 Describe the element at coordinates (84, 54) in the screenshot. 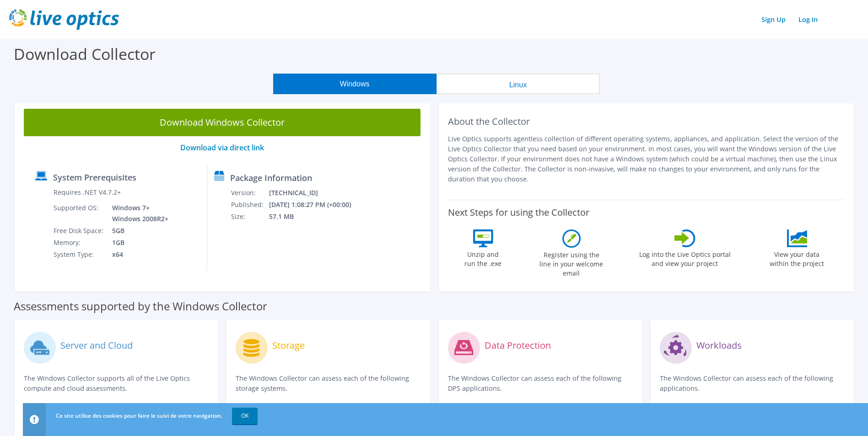

I see `label: Download Collector` at that location.